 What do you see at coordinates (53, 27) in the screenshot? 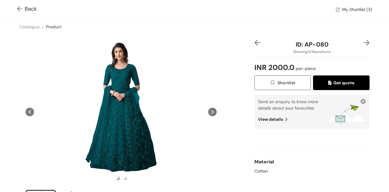
I see `a: Product` at bounding box center [53, 27].